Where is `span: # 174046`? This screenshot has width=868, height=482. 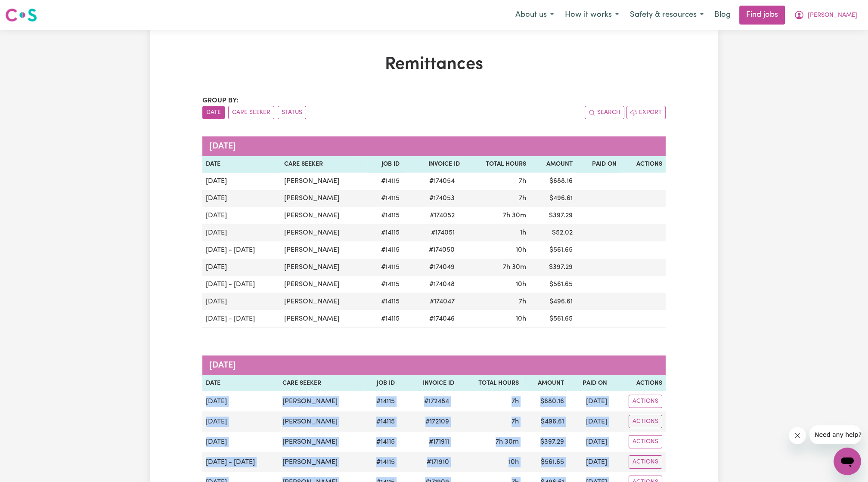
span: # 174046 is located at coordinates (442, 319).